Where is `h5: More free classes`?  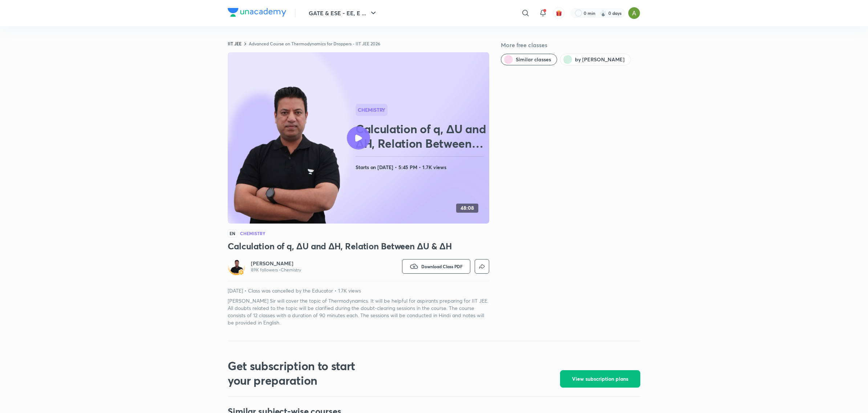
h5: More free classes is located at coordinates (570, 45).